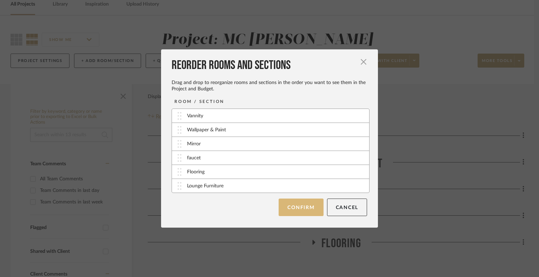  What do you see at coordinates (206, 130) in the screenshot?
I see `div: Wallpaper & Paint` at bounding box center [206, 130].